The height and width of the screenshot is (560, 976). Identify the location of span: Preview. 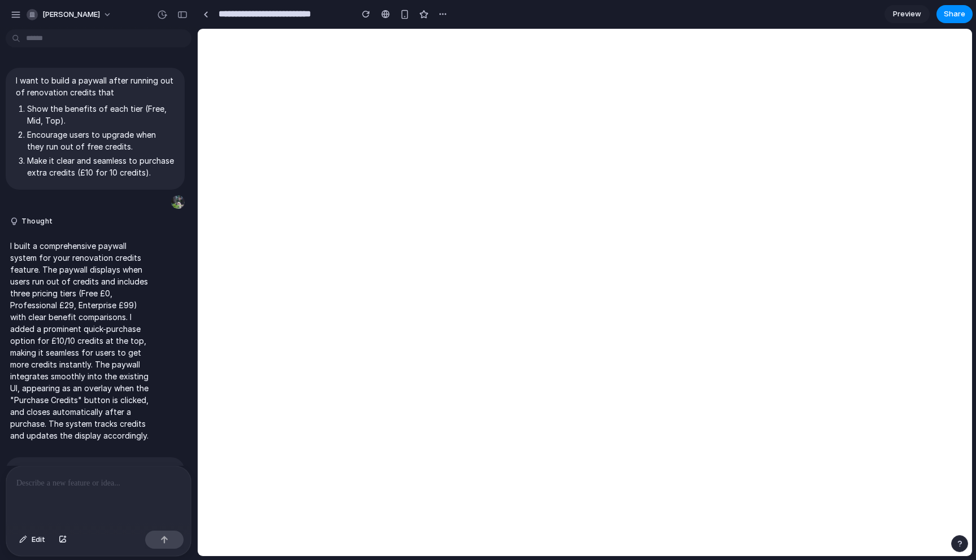
(907, 14).